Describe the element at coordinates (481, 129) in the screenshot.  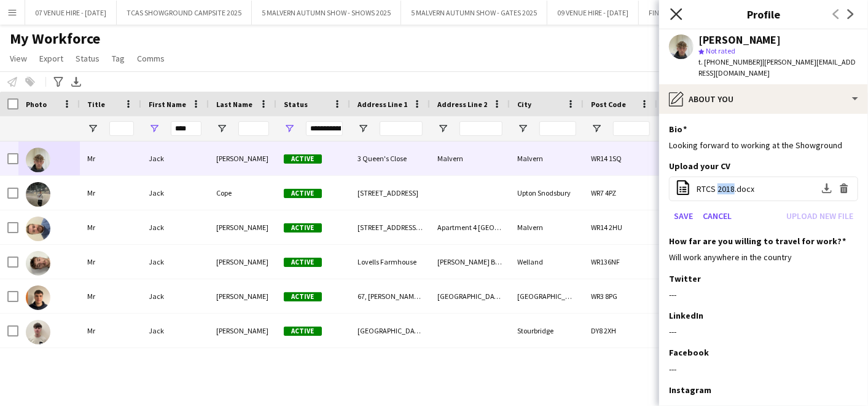
I see `input: Address Line 2 Filter Input` at that location.